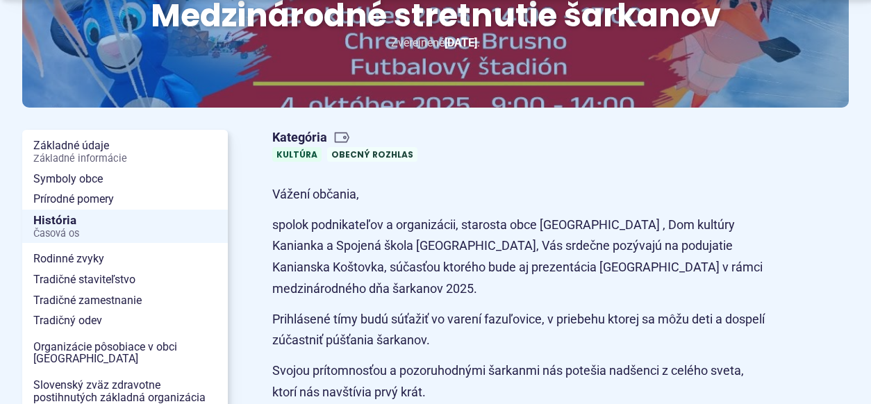 Image resolution: width=871 pixels, height=404 pixels. Describe the element at coordinates (125, 159) in the screenshot. I see `span: Základné informácie` at that location.